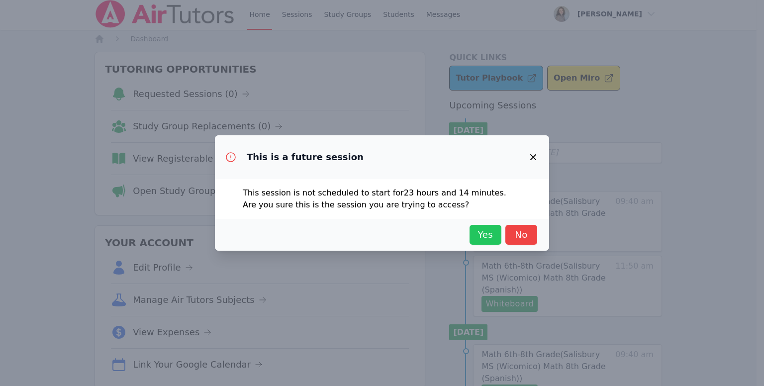  What do you see at coordinates (305, 157) in the screenshot?
I see `h3: This is a future session` at bounding box center [305, 157].